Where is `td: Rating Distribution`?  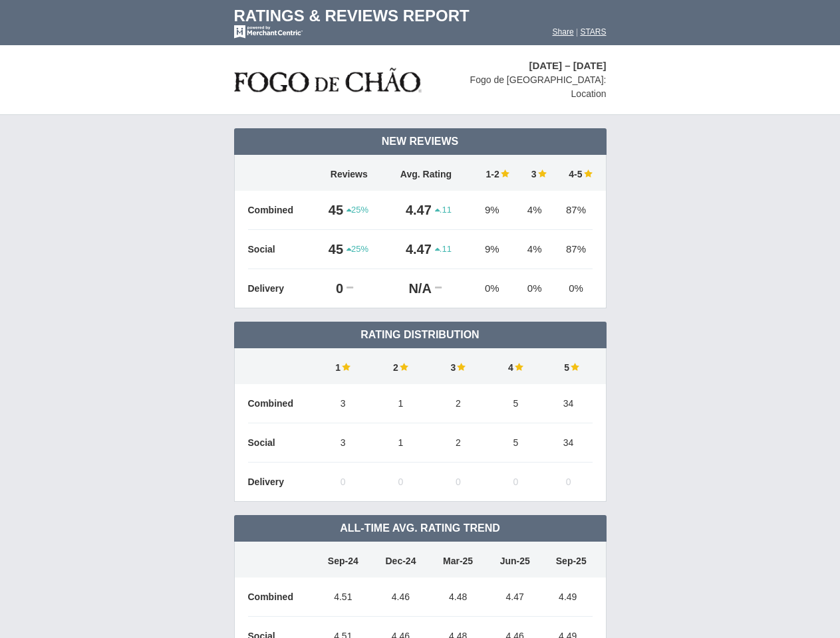
td: Rating Distribution is located at coordinates (420, 335).